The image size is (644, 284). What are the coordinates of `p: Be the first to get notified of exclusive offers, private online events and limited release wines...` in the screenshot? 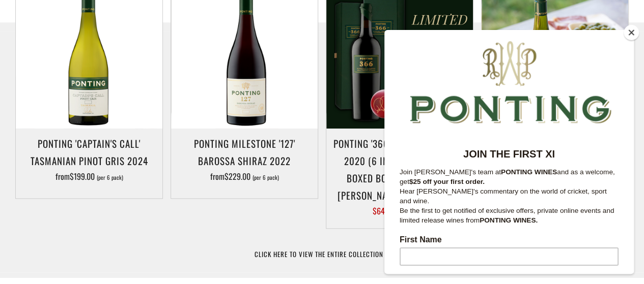 It's located at (125, 185).